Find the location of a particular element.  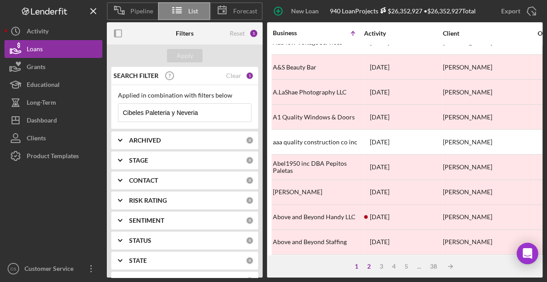

b: ARCHIVED is located at coordinates (145, 140).